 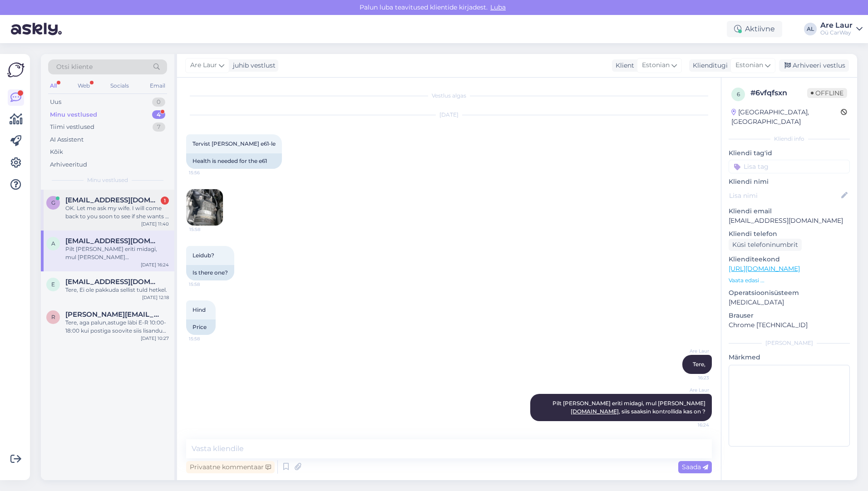 I want to click on p: Kliendi tag'id, so click(x=789, y=153).